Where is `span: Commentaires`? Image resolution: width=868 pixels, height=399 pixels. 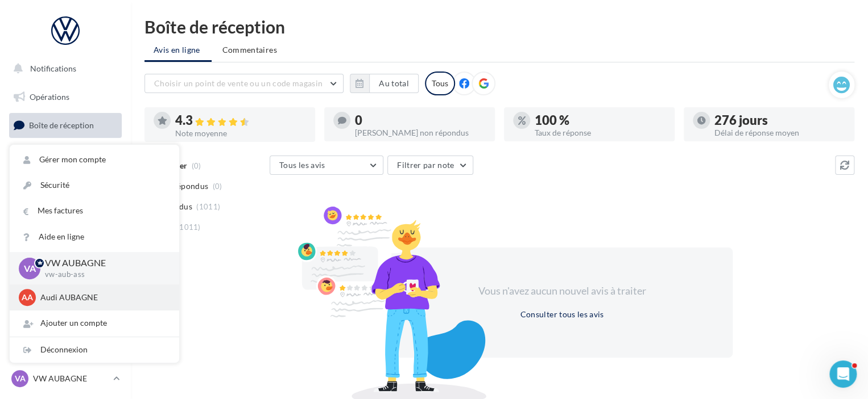
span: Commentaires is located at coordinates (249, 50).